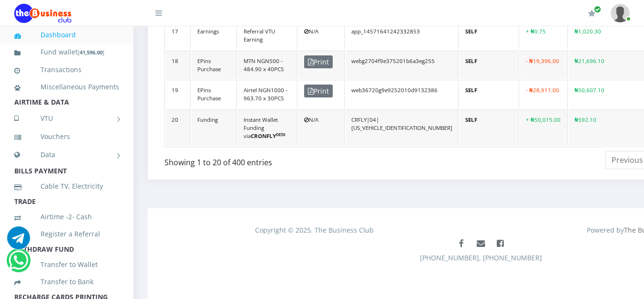 The image size is (644, 299). Describe the element at coordinates (544, 35) in the screenshot. I see `td: + ₦0.75` at that location.